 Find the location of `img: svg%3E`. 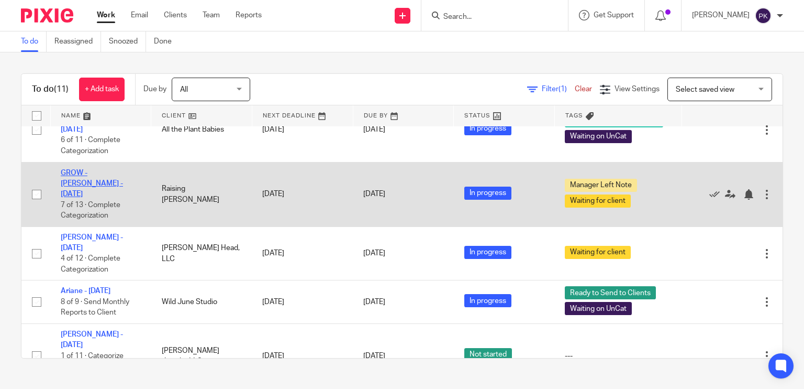

img: svg%3E is located at coordinates (764, 16).